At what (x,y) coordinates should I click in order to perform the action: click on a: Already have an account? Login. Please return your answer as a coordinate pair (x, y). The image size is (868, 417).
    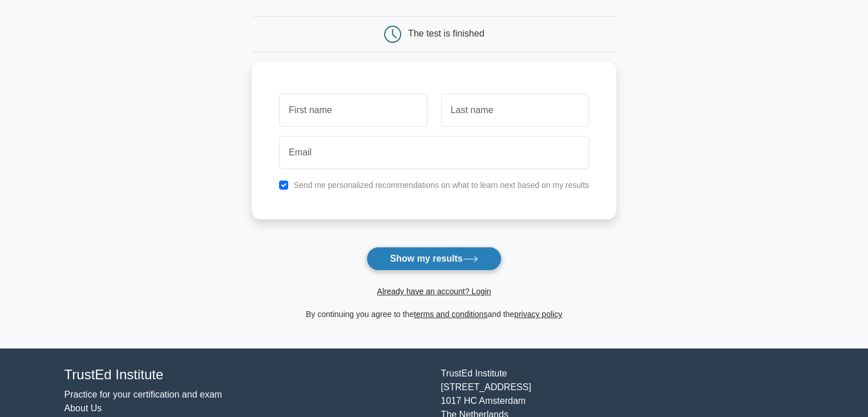
    Looking at the image, I should click on (434, 291).